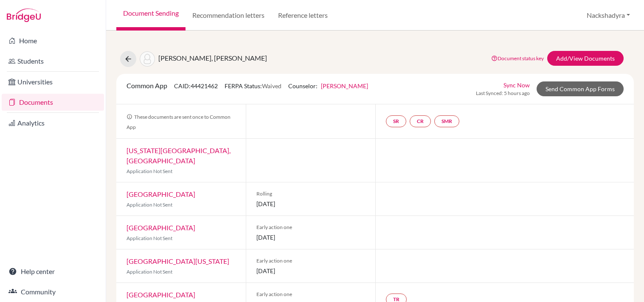  I want to click on a: CR, so click(420, 121).